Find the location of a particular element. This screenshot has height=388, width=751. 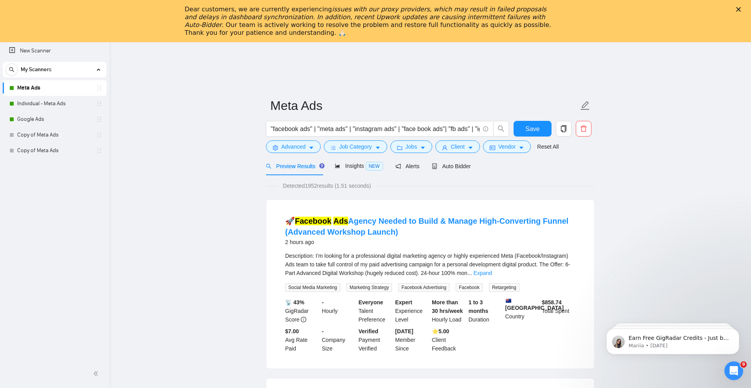

div: Company Size is located at coordinates (339, 340).